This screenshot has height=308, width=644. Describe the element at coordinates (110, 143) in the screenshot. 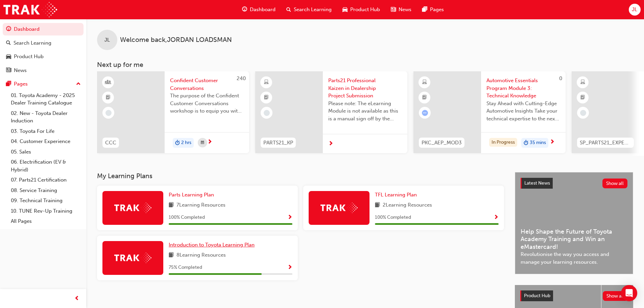

I see `span: CCC` at that location.